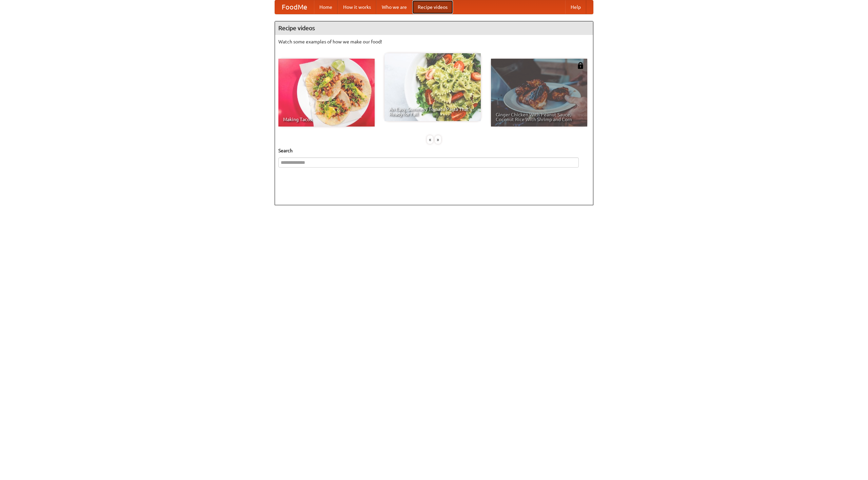 This screenshot has width=868, height=480. I want to click on span: Making Tacos, so click(326, 119).